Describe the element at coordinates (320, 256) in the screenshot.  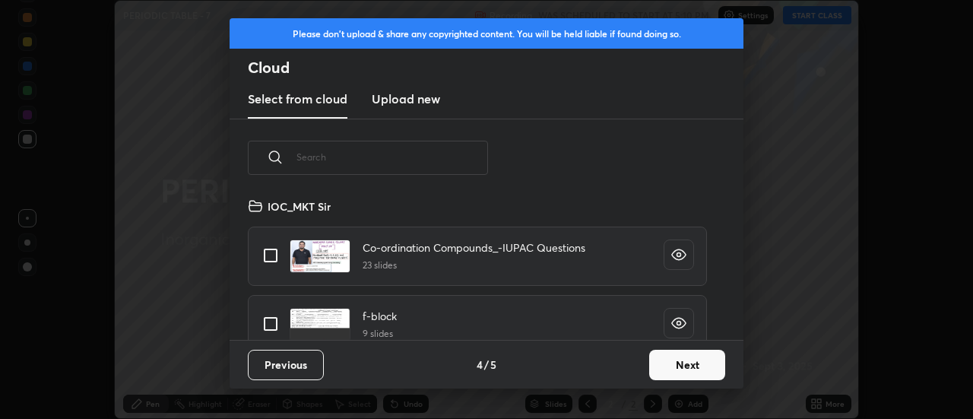
I see `img: 1724904379AIDKPV.pdf` at that location.